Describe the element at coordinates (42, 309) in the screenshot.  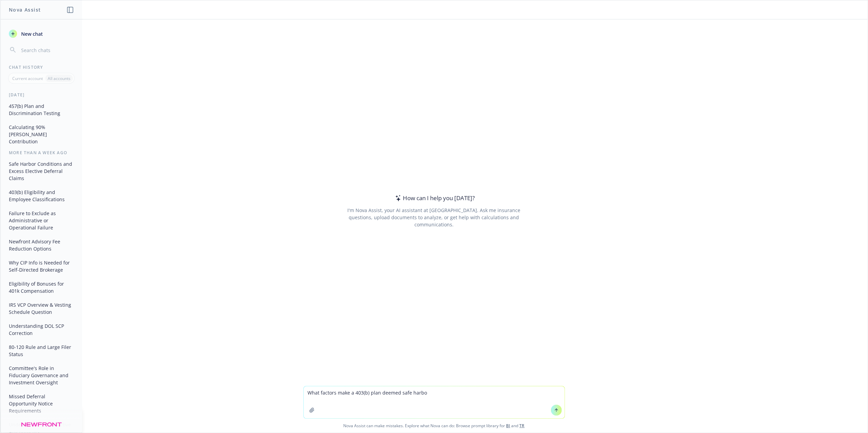
I see `button: IRS VCP Overview & Vesting Schedule Question` at that location.